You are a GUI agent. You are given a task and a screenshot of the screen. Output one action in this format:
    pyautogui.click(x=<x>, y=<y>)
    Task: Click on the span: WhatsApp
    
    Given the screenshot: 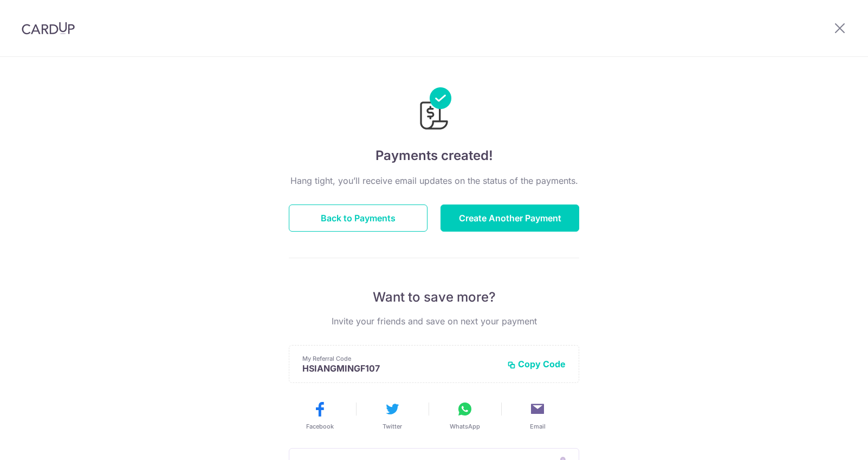 What is the action you would take?
    pyautogui.click(x=465, y=426)
    